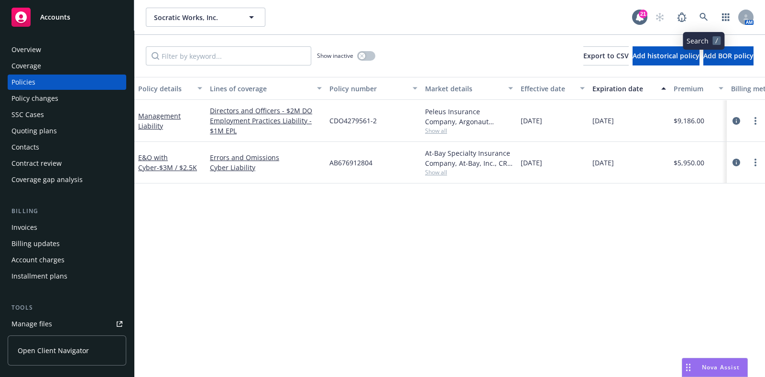 This screenshot has height=377, width=765. What do you see at coordinates (469, 117) in the screenshot?
I see `div: Peleus Insurance Company, Argonaut Insurance Company (Argo), CRC Group` at bounding box center [469, 117].